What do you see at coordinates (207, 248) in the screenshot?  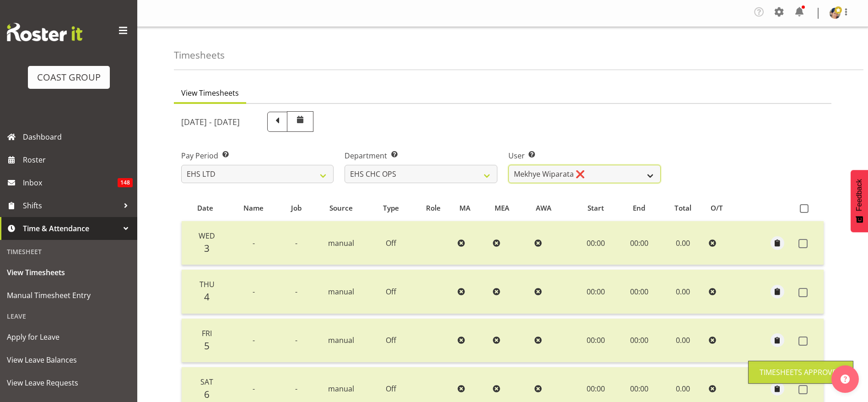 I see `span: 3` at bounding box center [207, 248].